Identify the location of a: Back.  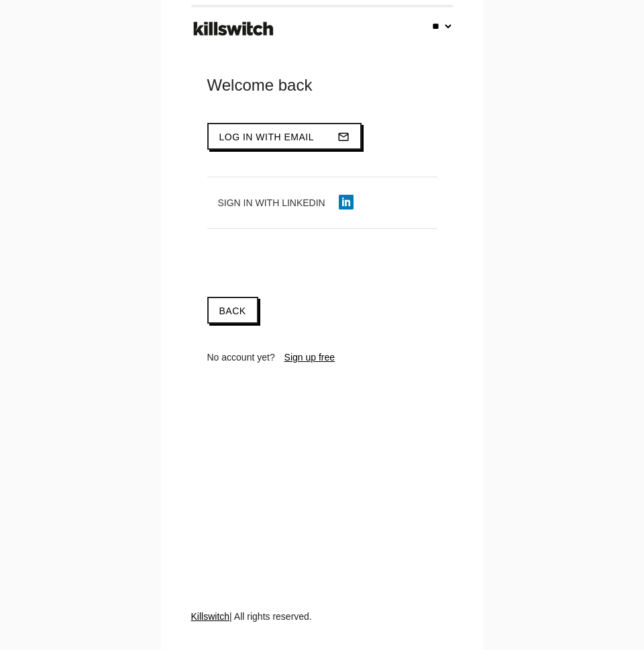
(233, 310).